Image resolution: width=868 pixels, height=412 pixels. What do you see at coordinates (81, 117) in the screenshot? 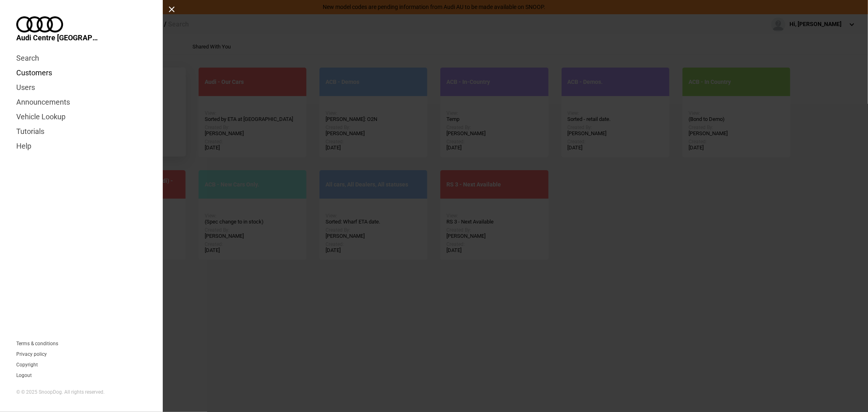
I see `a: Vehicle Lookup` at bounding box center [81, 117].